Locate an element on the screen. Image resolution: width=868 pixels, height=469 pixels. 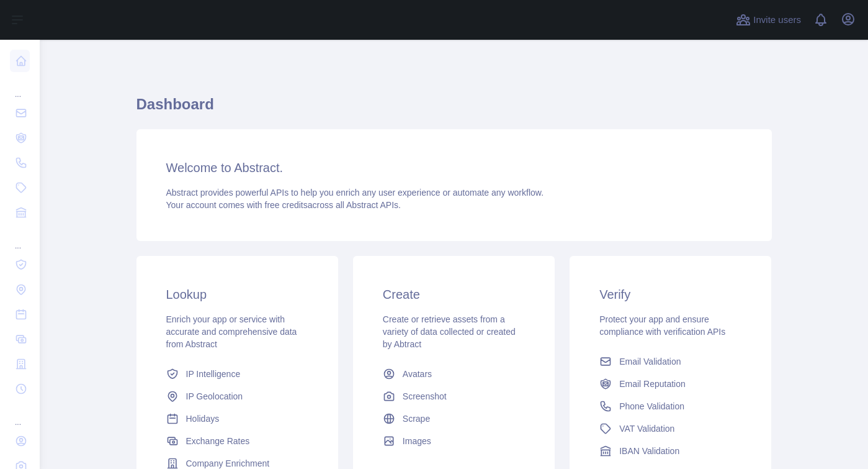
a: IBAN Validation is located at coordinates (670, 450).